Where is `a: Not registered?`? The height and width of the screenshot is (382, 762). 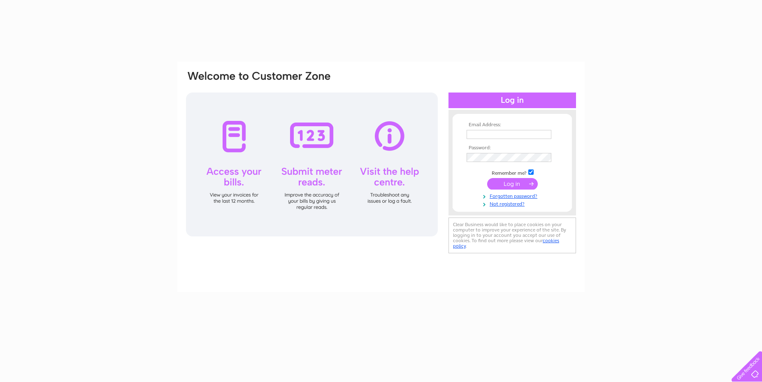 a: Not registered? is located at coordinates (513, 203).